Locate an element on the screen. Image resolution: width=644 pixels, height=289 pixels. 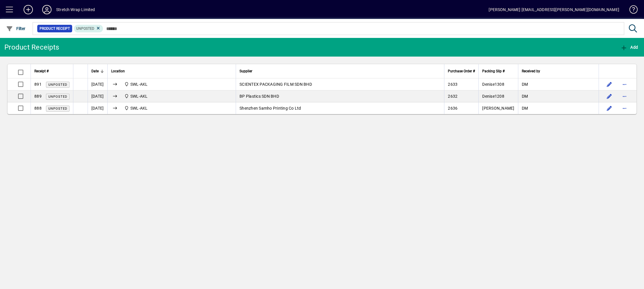
span: Location is located at coordinates (118, 71).